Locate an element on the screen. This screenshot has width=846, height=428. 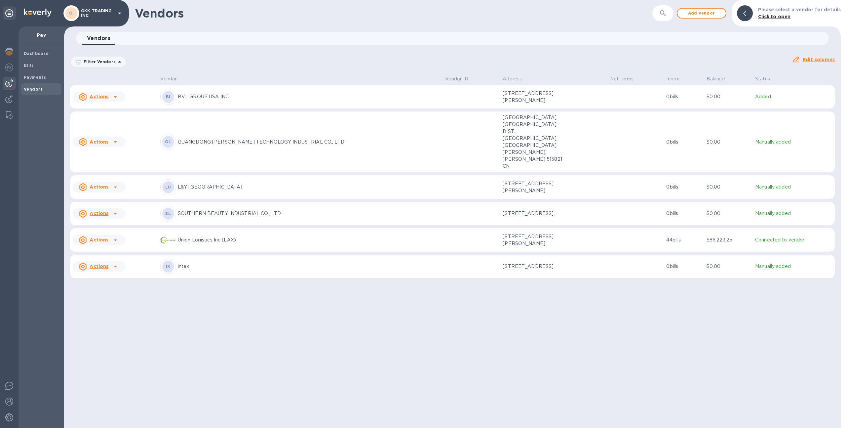
p: Vendor is located at coordinates (169, 79).